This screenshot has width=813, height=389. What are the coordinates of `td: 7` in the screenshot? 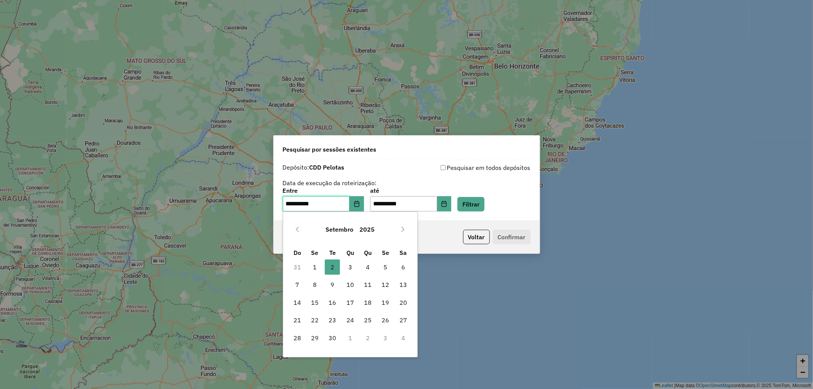 It's located at (297, 285).